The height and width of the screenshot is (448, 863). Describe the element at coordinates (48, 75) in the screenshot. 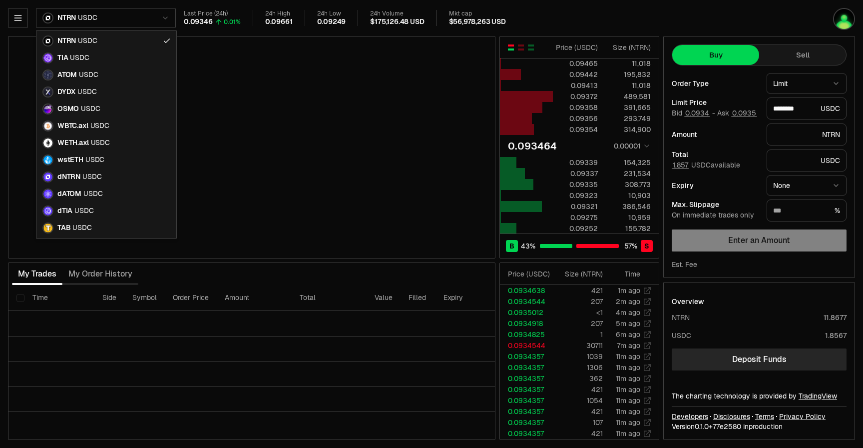

I see `img: ATOM Logo` at that location.